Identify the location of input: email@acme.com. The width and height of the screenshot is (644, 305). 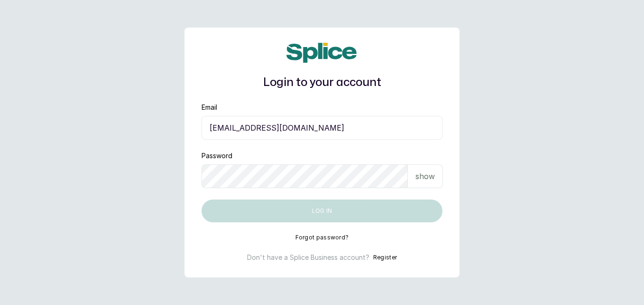
(322, 128).